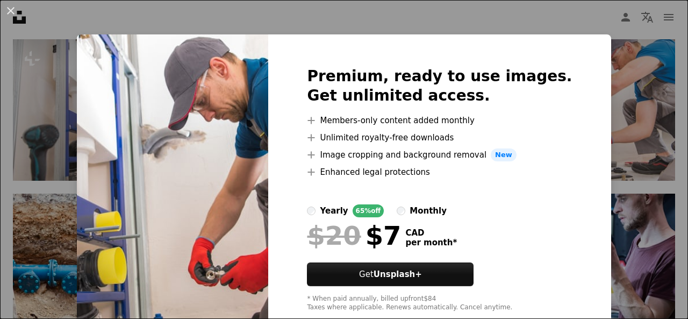  I want to click on li: Enhanced legal protections, so click(439, 172).